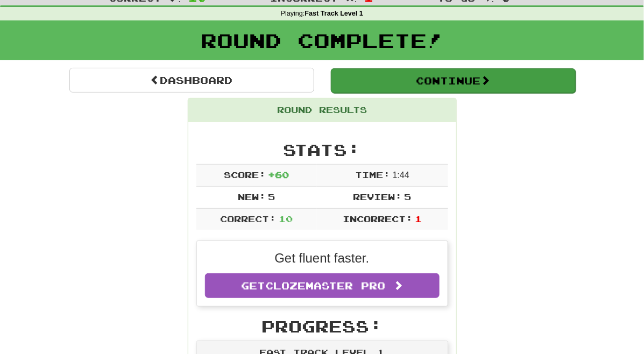 Image resolution: width=644 pixels, height=354 pixels. I want to click on strong: Fast Track Level 1, so click(334, 14).